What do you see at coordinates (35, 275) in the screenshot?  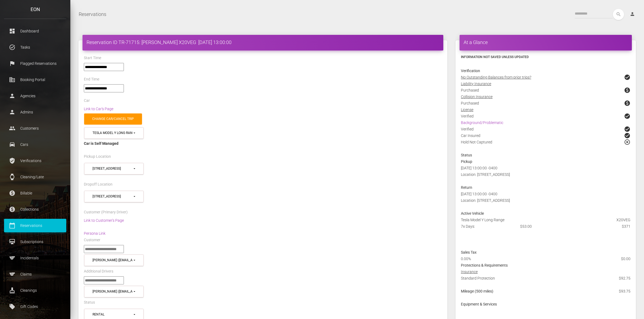 I see `a: sports Claims` at bounding box center [35, 275].